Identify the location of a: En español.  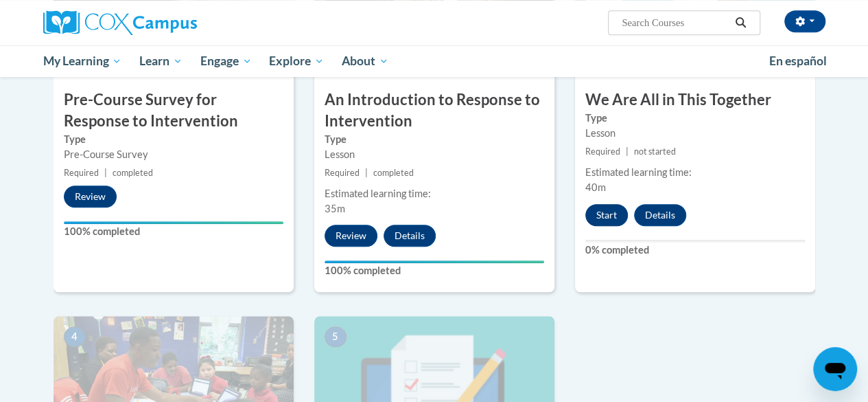
(798, 61).